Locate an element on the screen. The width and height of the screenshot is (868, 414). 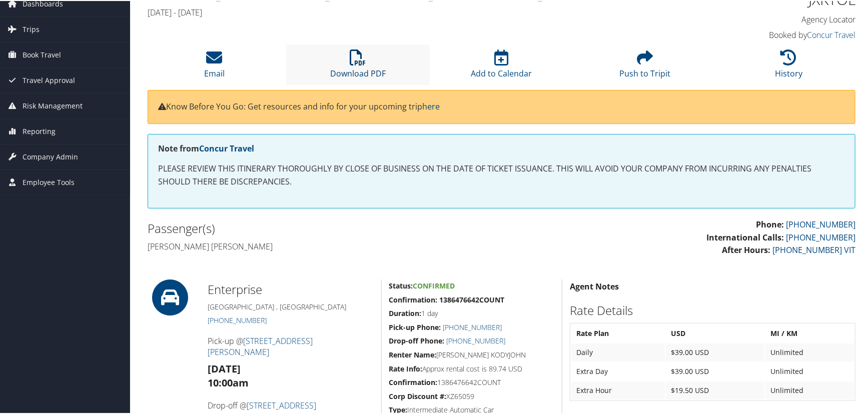
p: PLEASE REVIEW THIS ITINERARY THOROUGHLY BY CLOSE OF BUSINESS ON THE DATE OF TICKET ISSUANCE. THIS... is located at coordinates (501, 174).